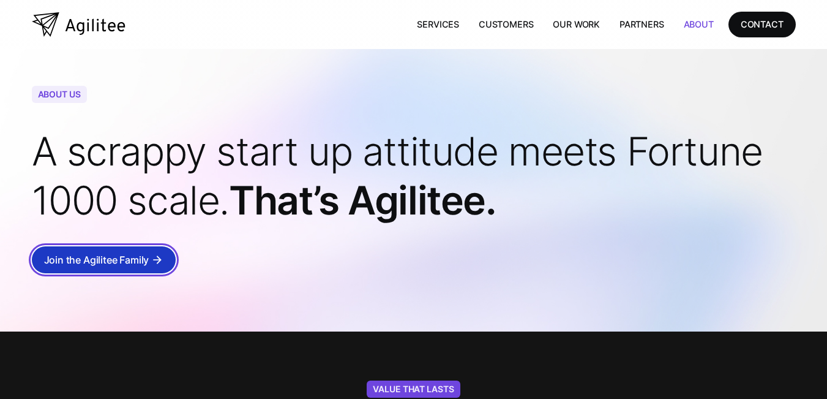  I want to click on a: Partners, so click(642, 24).